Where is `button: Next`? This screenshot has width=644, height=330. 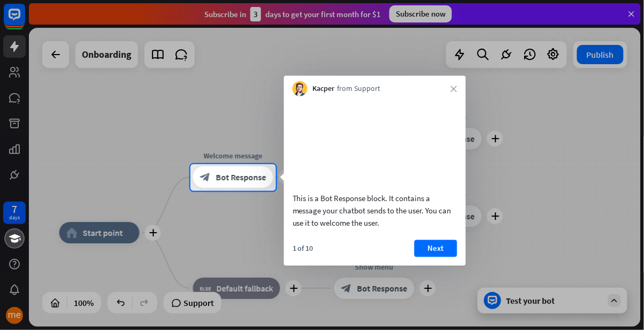 button: Next is located at coordinates (436, 248).